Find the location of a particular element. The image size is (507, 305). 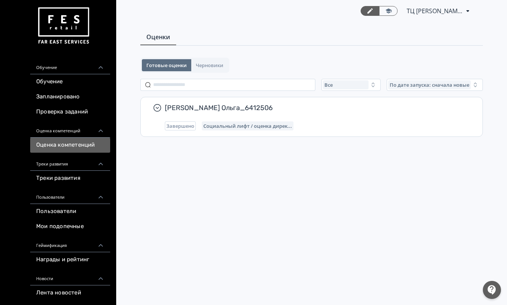

button: Все is located at coordinates (351, 85).